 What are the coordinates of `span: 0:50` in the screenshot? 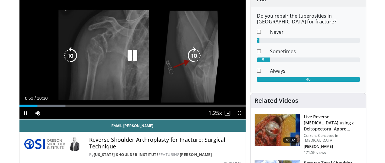 It's located at (29, 98).